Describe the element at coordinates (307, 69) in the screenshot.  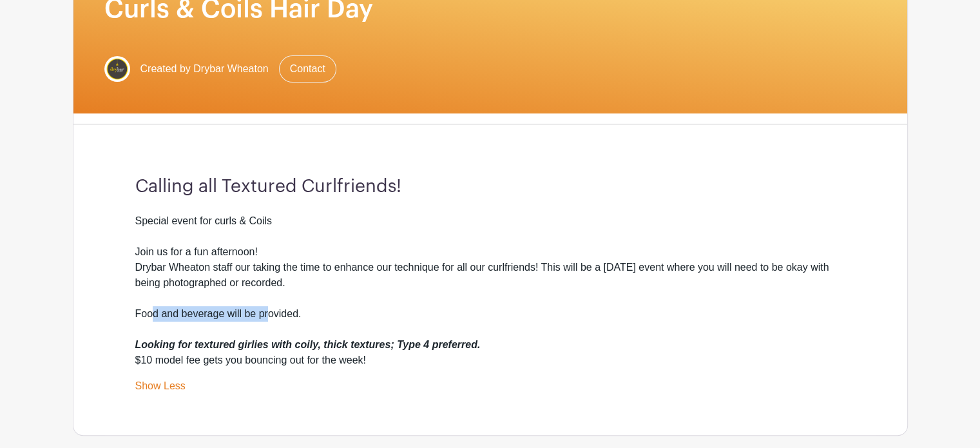
I see `a: Contact` at that location.